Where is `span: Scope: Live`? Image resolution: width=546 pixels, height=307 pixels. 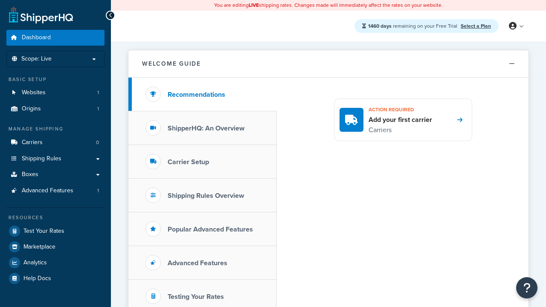 span: Scope: Live is located at coordinates (36, 59).